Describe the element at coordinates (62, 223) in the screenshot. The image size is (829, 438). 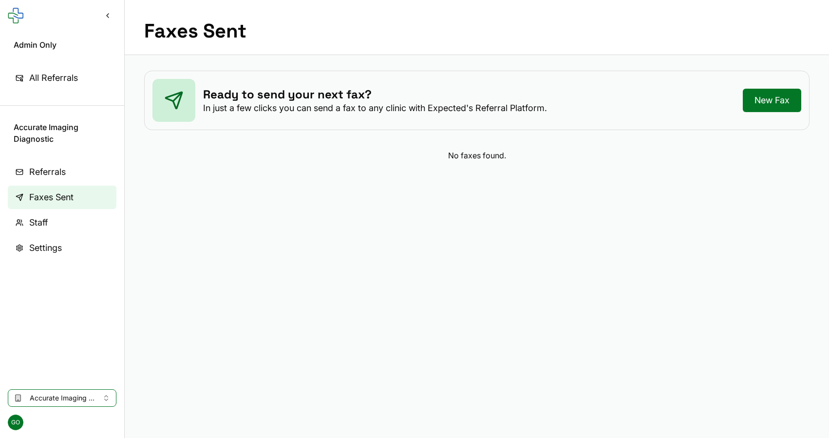
I see `a: Staff` at that location.